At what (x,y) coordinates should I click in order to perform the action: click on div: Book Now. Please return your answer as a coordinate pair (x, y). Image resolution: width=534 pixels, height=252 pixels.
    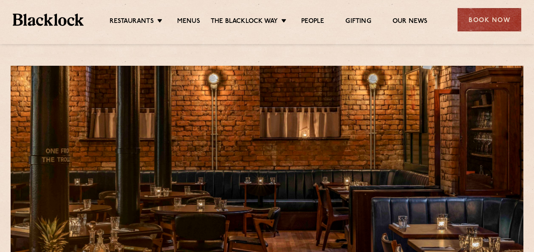
    Looking at the image, I should click on (489, 20).